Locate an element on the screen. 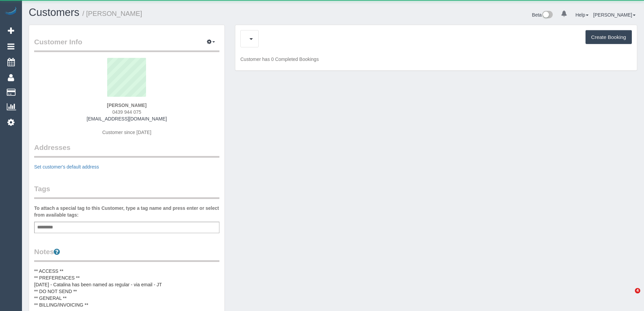 This screenshot has width=644, height=311. a: Help is located at coordinates (582, 15).